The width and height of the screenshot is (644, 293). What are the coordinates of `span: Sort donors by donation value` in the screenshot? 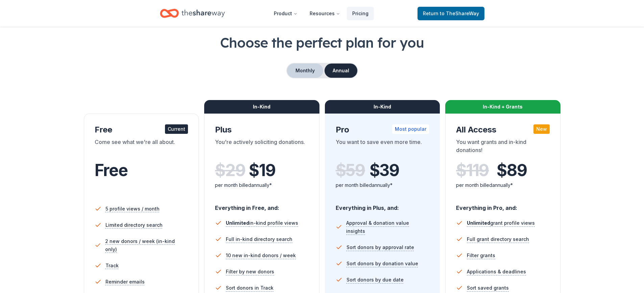 It's located at (382, 264).